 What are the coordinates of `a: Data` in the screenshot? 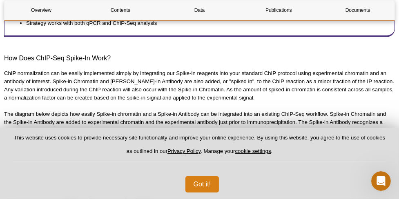 It's located at (200, 10).